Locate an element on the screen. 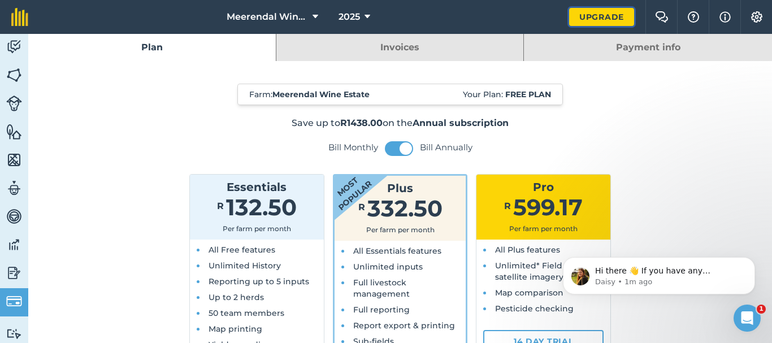 This screenshot has width=772, height=343. span: Map printing is located at coordinates (235, 329).